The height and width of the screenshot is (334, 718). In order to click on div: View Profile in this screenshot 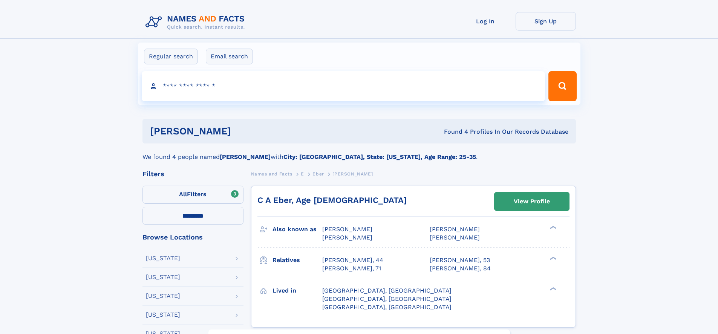, I will do `click(531, 202)`.